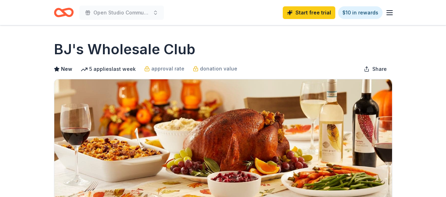  What do you see at coordinates (122, 13) in the screenshot?
I see `span: Open Studio Community Kick Off` at bounding box center [122, 13].